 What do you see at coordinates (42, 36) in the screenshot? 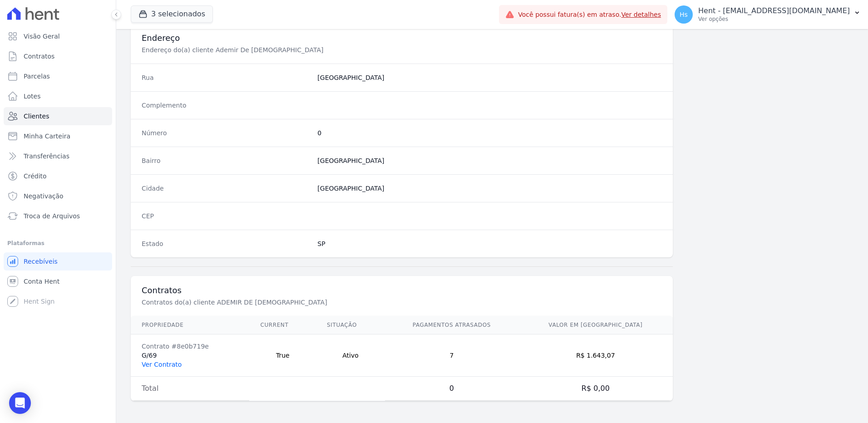
I see `span: Visão Geral` at bounding box center [42, 36].